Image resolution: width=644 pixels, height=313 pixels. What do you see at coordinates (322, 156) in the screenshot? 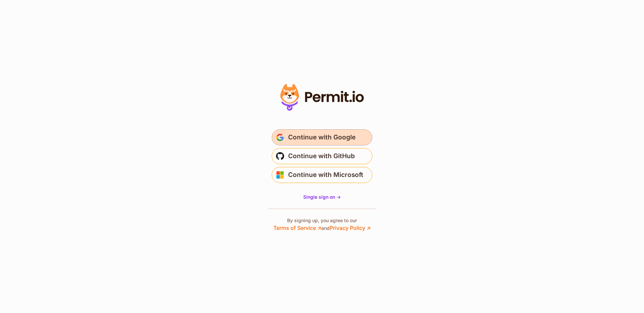
I see `button: Continue with GitHub` at bounding box center [322, 156].